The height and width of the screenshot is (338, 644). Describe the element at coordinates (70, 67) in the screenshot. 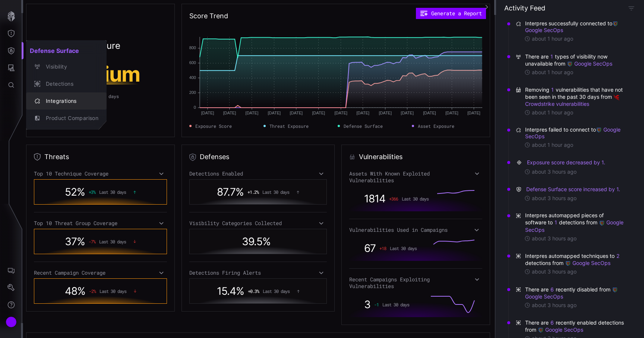

I see `div: Visibility` at that location.